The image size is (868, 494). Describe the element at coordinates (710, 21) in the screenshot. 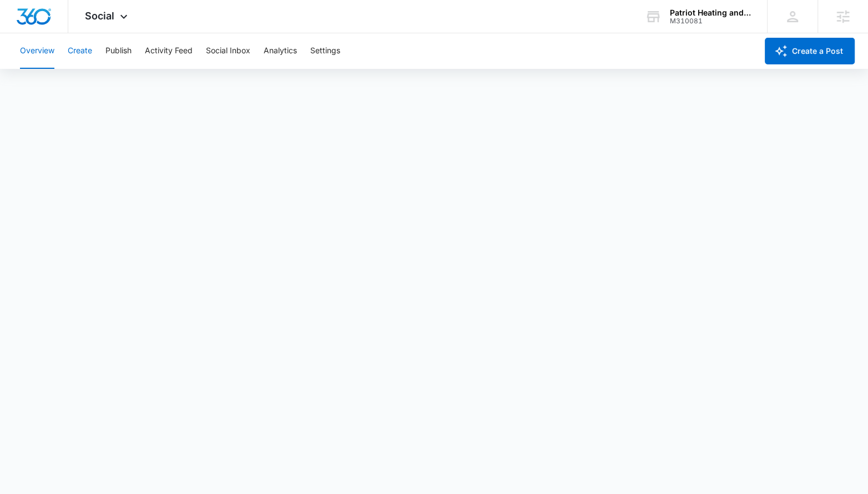

I see `div: account id` at that location.